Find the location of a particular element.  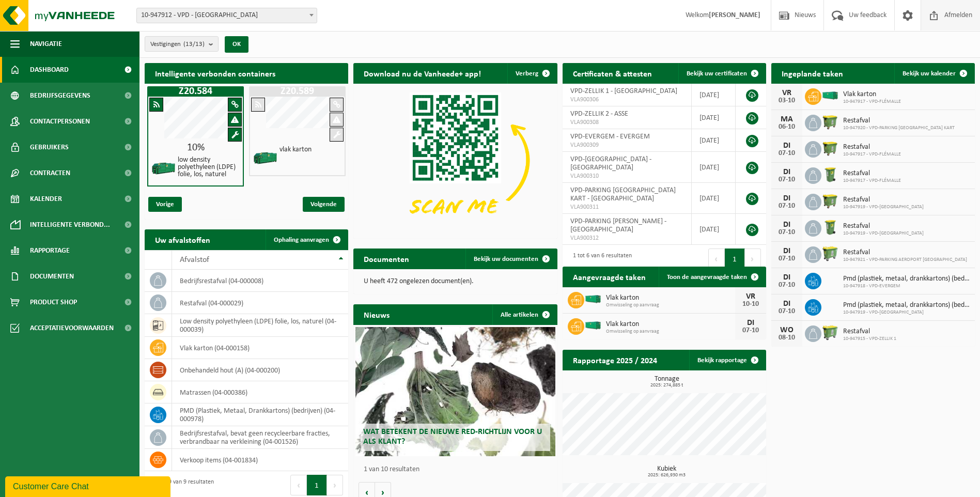

p: U heeft 472 ongelezen document(en). is located at coordinates (455, 282).